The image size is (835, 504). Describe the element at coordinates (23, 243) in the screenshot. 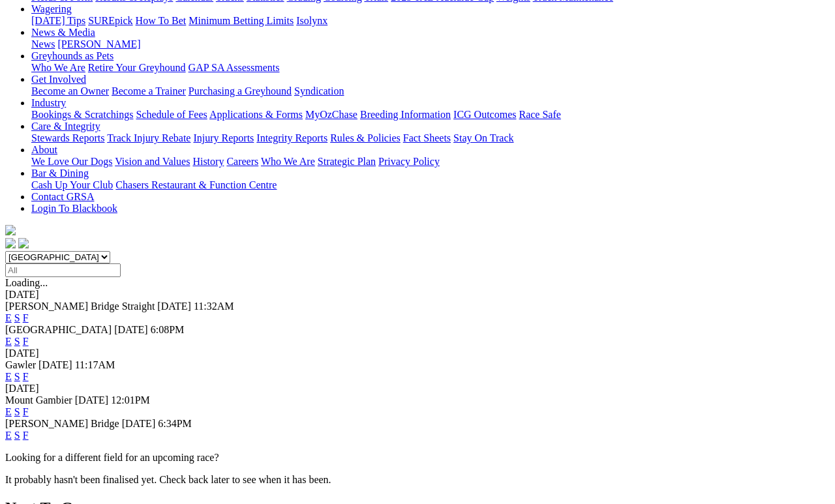

I see `img: twitter.svg` at that location.